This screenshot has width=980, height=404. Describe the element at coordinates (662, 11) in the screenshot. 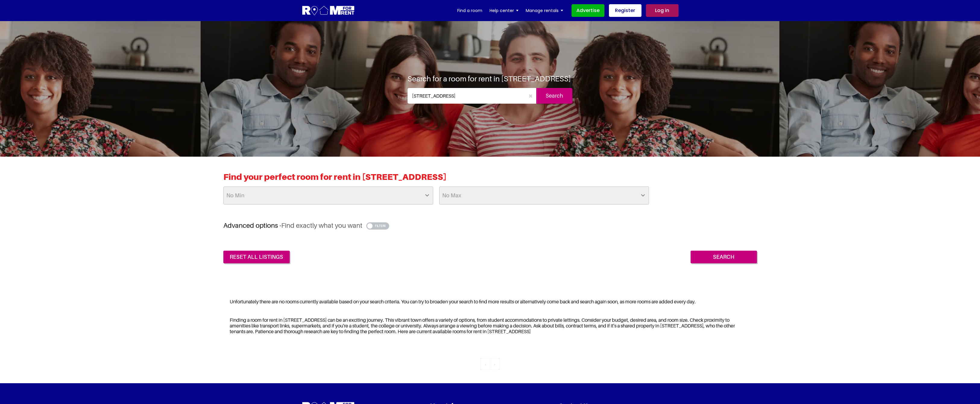

I see `a: Log in` at that location.